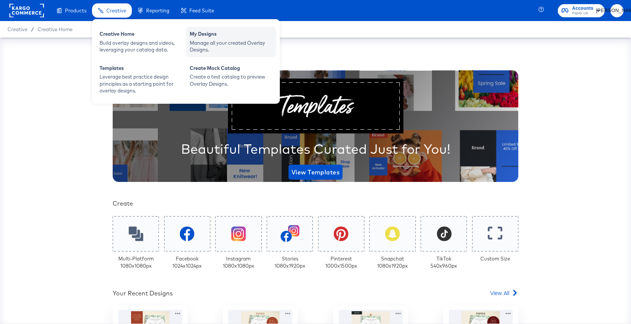  Describe the element at coordinates (316, 149) in the screenshot. I see `div: Beautiful Templates Curated Just for You!` at that location.